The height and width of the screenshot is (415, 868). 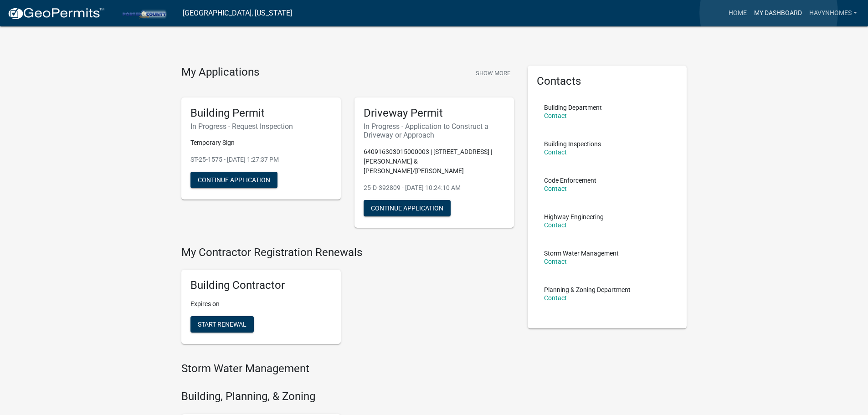 I want to click on a: havynhomes, so click(x=833, y=13).